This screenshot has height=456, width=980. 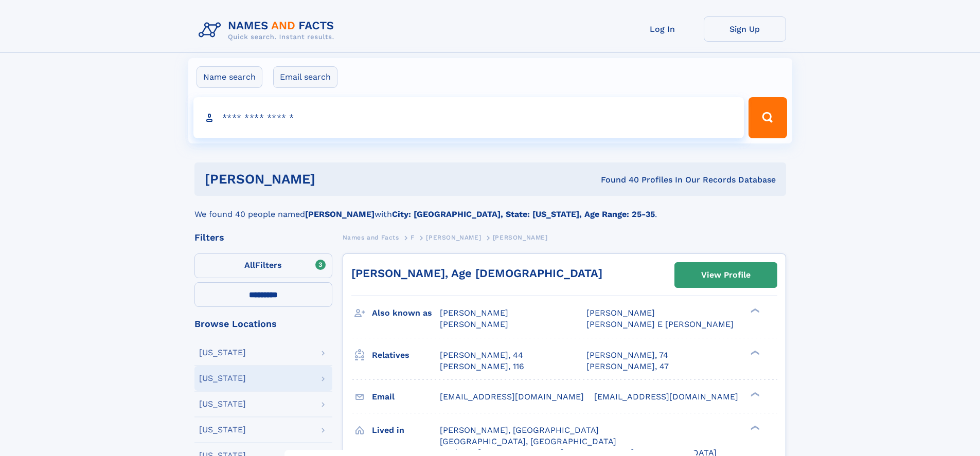 What do you see at coordinates (406, 313) in the screenshot?
I see `h3: Also known as` at bounding box center [406, 313].